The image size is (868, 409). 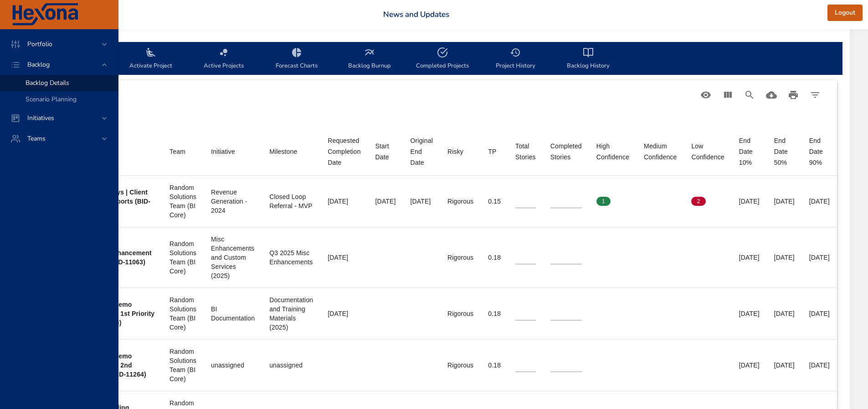 What do you see at coordinates (283, 152) in the screenshot?
I see `div: Milestone` at bounding box center [283, 152].